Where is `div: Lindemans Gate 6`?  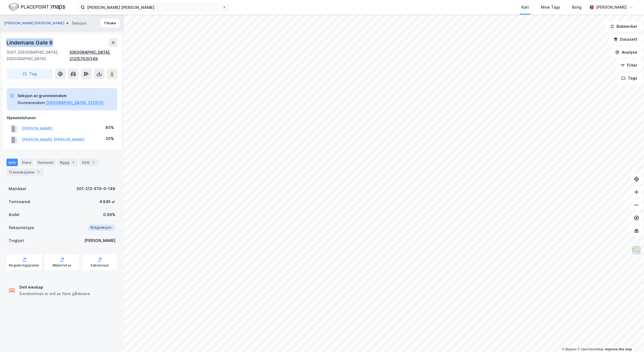 div: Lindemans Gate 6 is located at coordinates (30, 43).